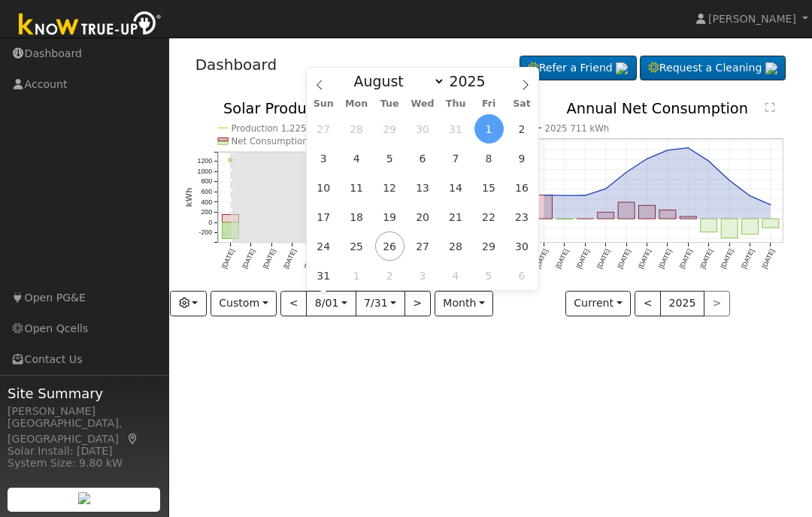 Image resolution: width=812 pixels, height=517 pixels. I want to click on span: August 2, 2025, so click(521, 128).